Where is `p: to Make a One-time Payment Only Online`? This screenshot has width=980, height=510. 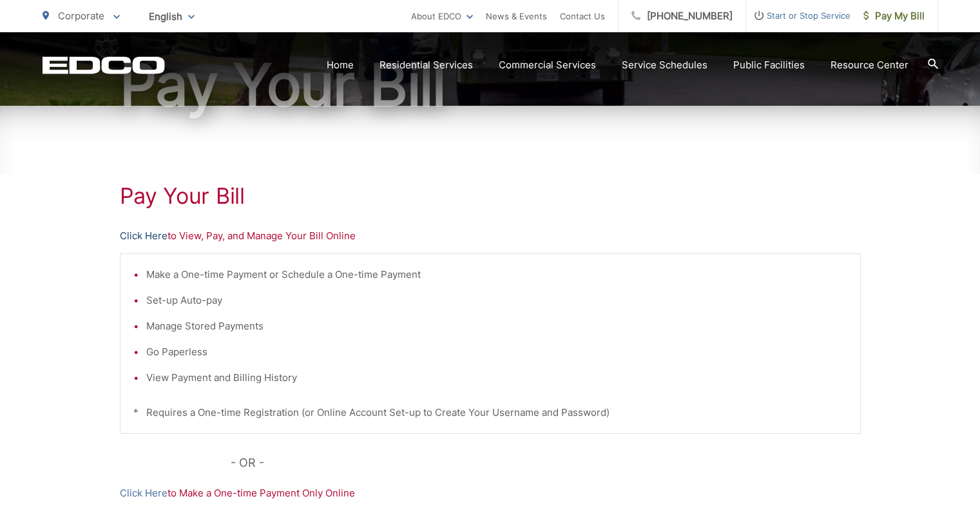
p: to Make a One-time Payment Only Online is located at coordinates (490, 493).